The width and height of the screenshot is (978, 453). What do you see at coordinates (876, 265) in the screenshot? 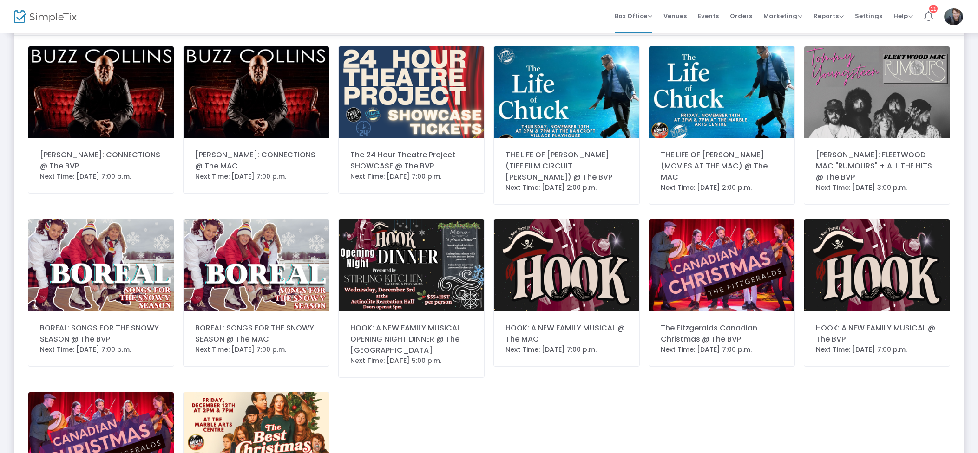
I see `img: 6386588900158852745.png` at bounding box center [876, 265].